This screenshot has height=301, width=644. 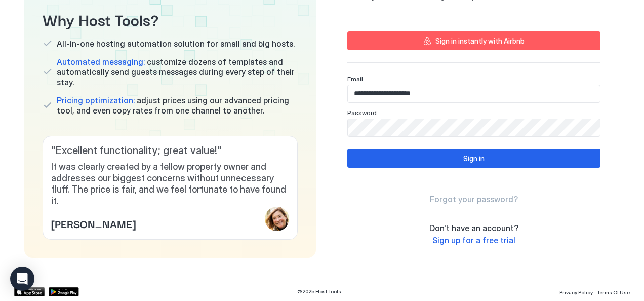 I want to click on span: It was clearly created by a fellow property owner and addresses our biggest concerns without unne..., so click(x=170, y=184).